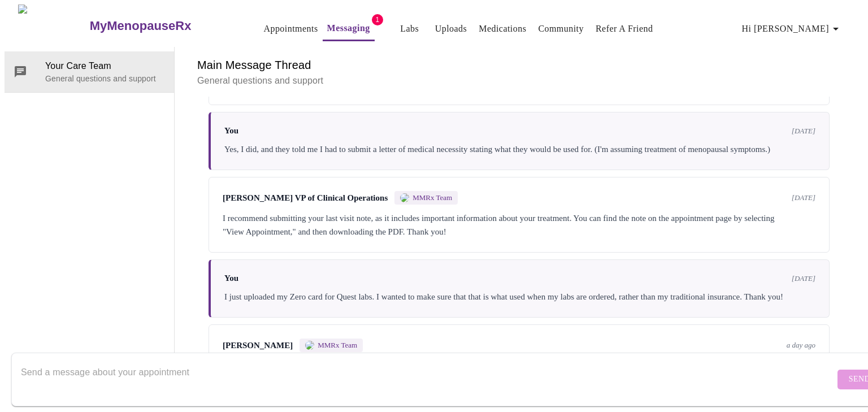  Describe the element at coordinates (451, 29) in the screenshot. I see `button: Uploads` at that location.